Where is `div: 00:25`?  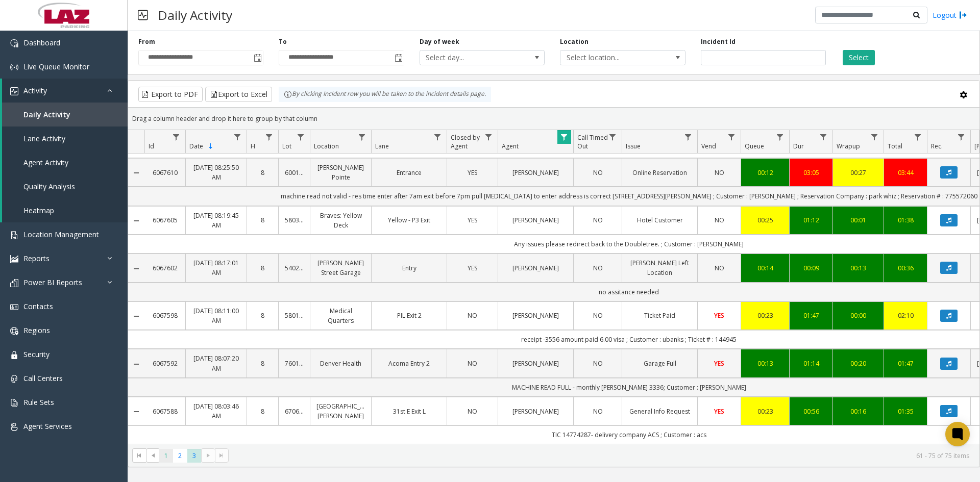 div: 00:25 is located at coordinates (765, 220).